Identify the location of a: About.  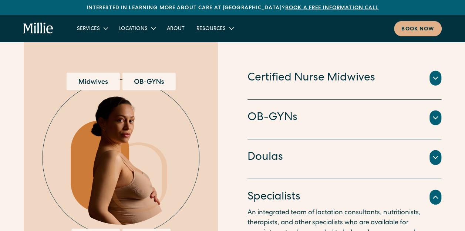
(176, 28).